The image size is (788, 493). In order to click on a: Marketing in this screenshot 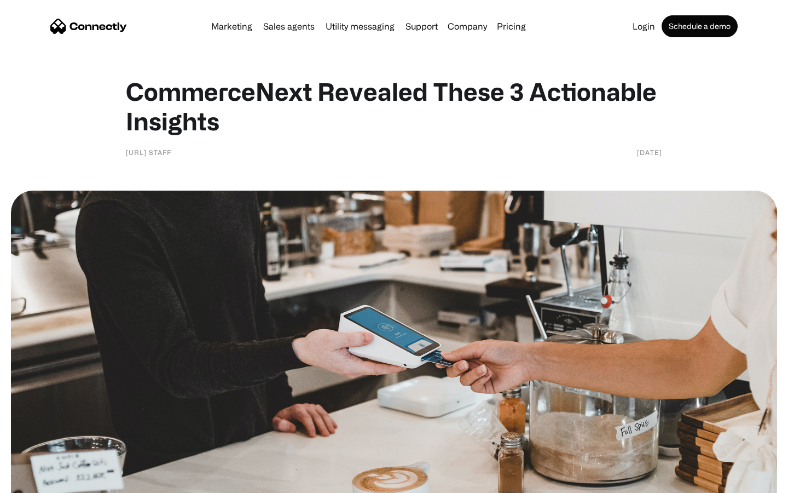, I will do `click(232, 26)`.